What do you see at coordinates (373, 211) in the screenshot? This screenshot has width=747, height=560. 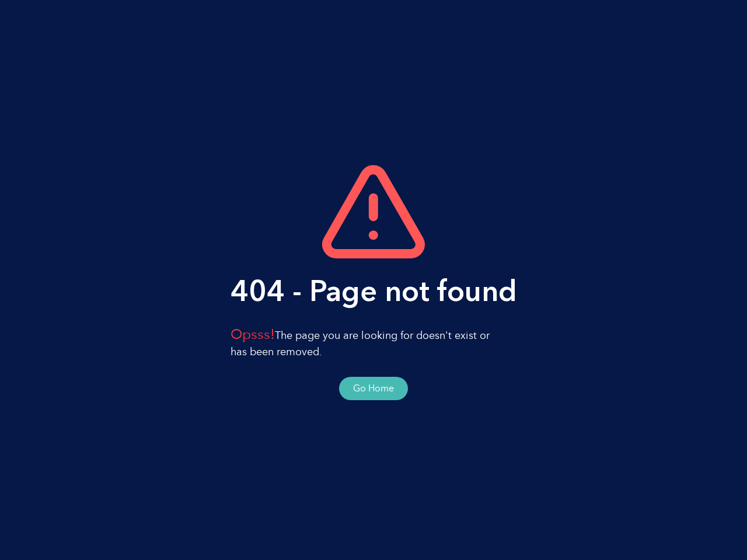 I see `img: svg%3e` at bounding box center [373, 211].